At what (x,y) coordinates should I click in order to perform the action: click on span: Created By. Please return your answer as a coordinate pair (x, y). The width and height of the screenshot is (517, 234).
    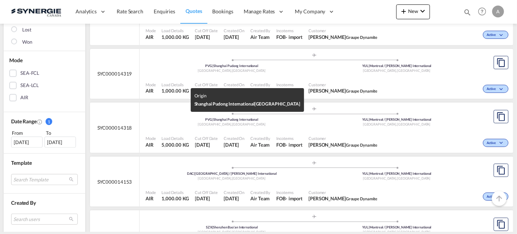
    Looking at the image, I should click on (260, 84).